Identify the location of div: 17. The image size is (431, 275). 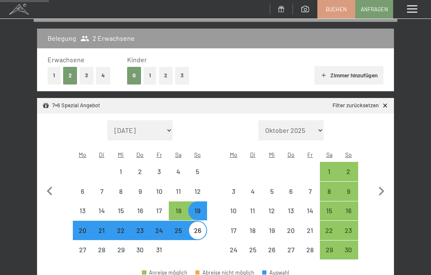
(234, 236).